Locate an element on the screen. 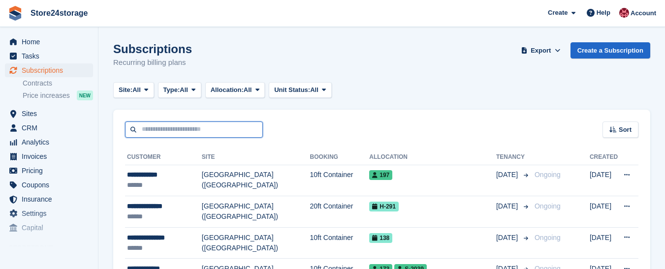 The width and height of the screenshot is (665, 269). th: Created is located at coordinates (604, 158).